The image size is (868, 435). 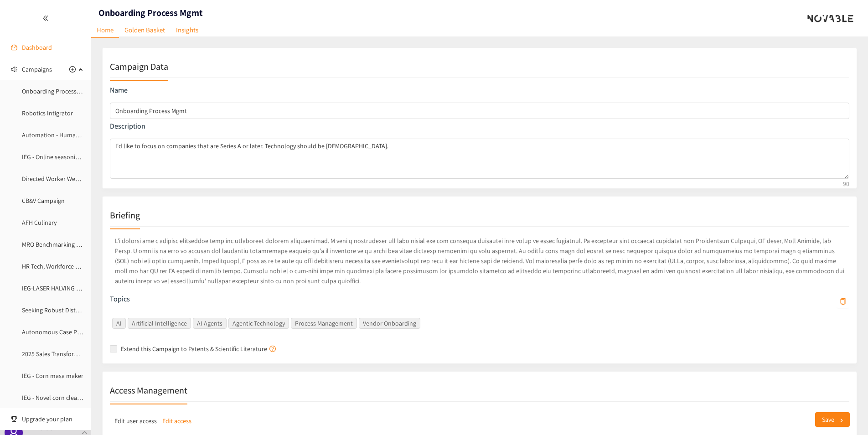 I want to click on p: Topics, so click(x=120, y=299).